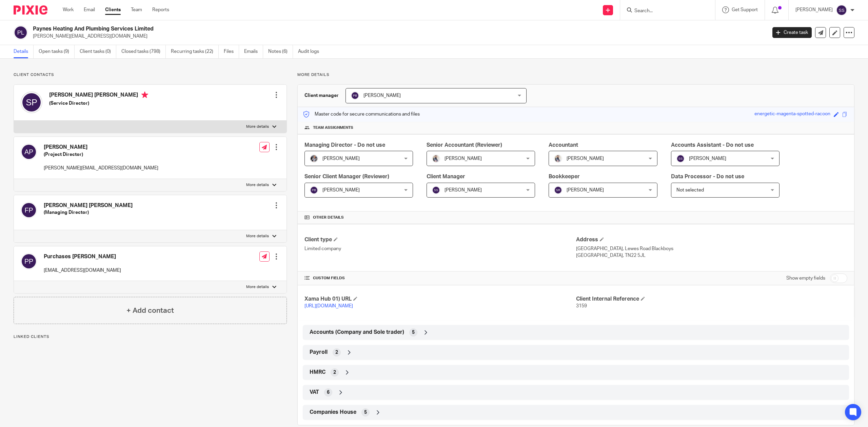  I want to click on span: 3159, so click(581, 306).